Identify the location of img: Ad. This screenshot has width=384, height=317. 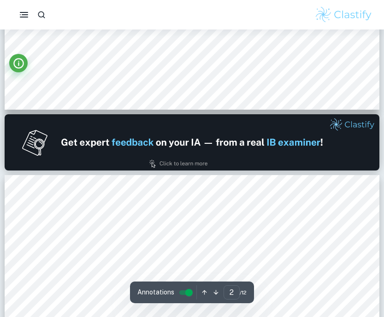
(192, 142).